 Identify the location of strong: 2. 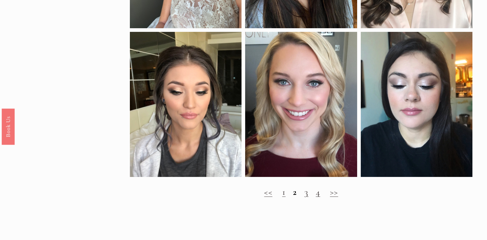
(295, 191).